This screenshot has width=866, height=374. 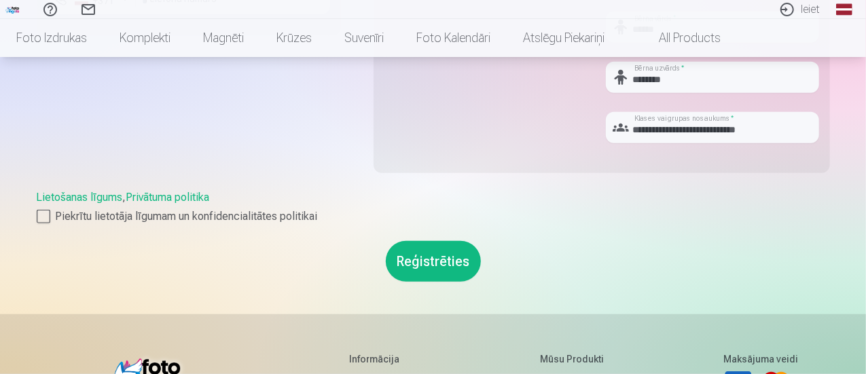 I want to click on button: Reģistrēties, so click(x=434, y=262).